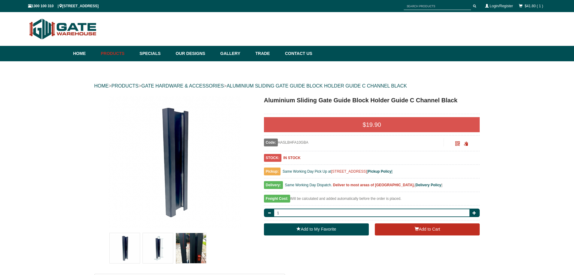 This screenshot has width=574, height=275. What do you see at coordinates (117, 53) in the screenshot?
I see `a: Products` at bounding box center [117, 53].